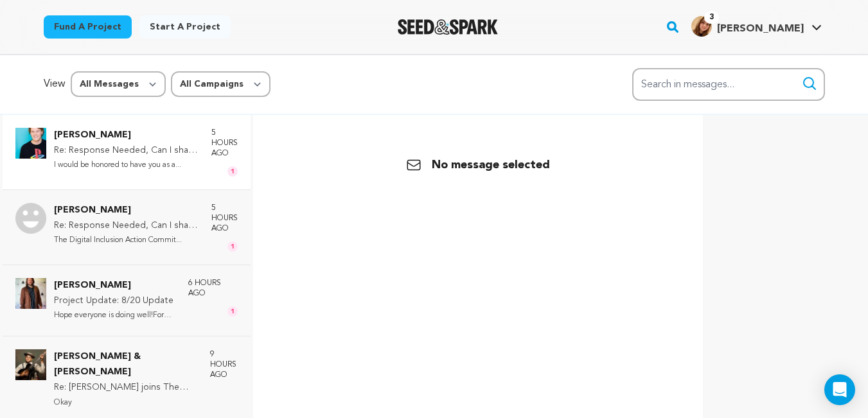 The width and height of the screenshot is (868, 418). I want to click on div: Open Intercom Messenger, so click(840, 390).